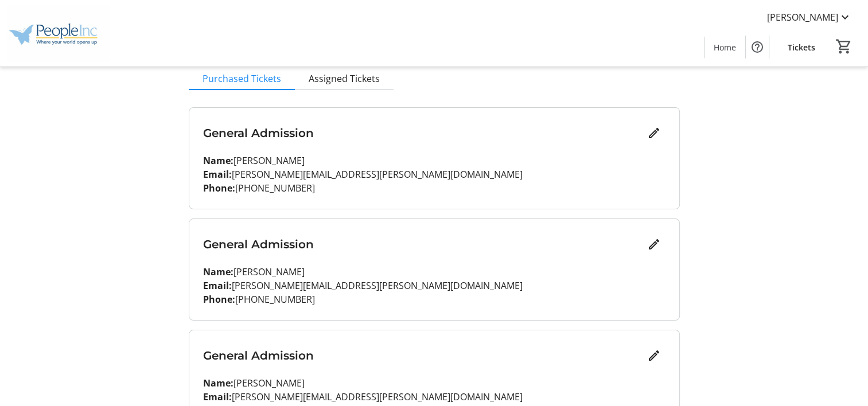 The height and width of the screenshot is (406, 868). What do you see at coordinates (801, 47) in the screenshot?
I see `a: Tickets` at bounding box center [801, 47].